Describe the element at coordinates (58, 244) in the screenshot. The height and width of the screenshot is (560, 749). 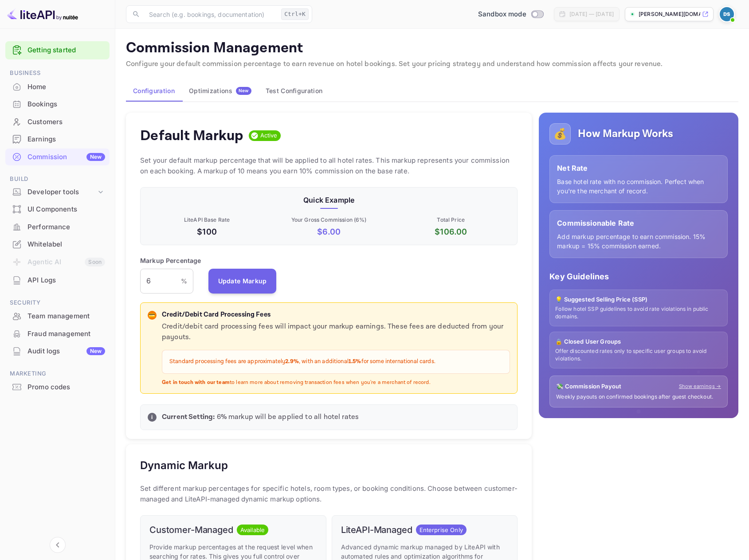
I see `a: Whitelabel` at that location.